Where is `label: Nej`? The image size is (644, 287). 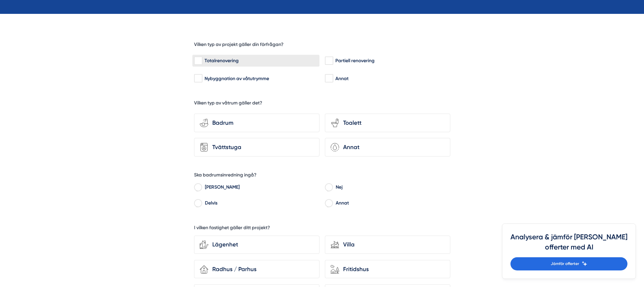
label: Nej is located at coordinates (391, 188).